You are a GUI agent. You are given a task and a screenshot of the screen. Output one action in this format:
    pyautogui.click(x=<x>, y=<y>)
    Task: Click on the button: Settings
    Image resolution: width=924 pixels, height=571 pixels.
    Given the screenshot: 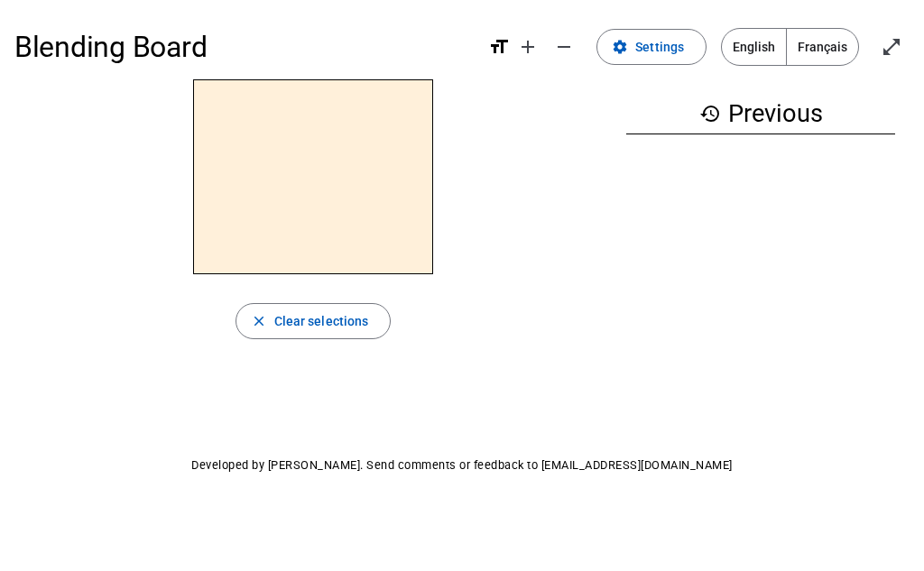 What is the action you would take?
    pyautogui.click(x=651, y=47)
    